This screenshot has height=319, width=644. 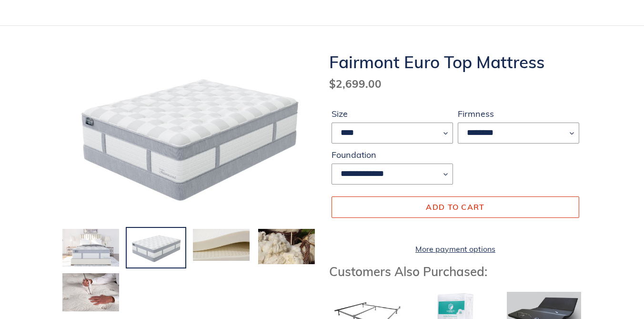 I want to click on label: Size, so click(x=392, y=113).